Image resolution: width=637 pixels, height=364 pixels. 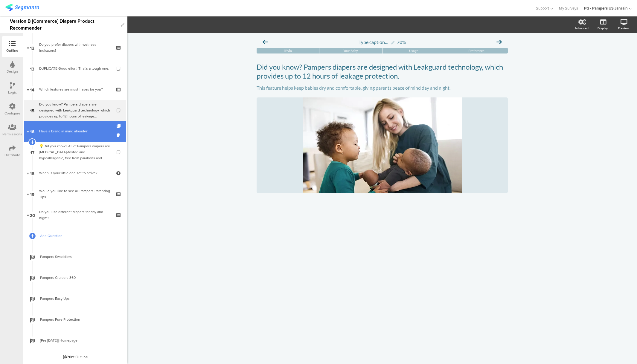 What do you see at coordinates (75, 319) in the screenshot?
I see `a: Pampers Pure Protection` at bounding box center [75, 319].